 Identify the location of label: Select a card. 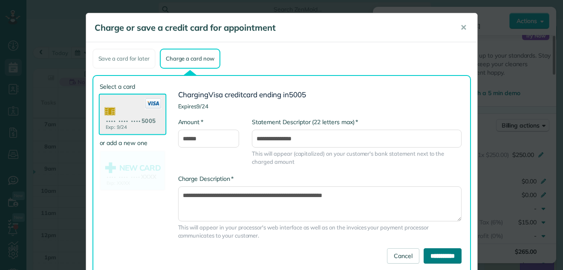
(132, 86).